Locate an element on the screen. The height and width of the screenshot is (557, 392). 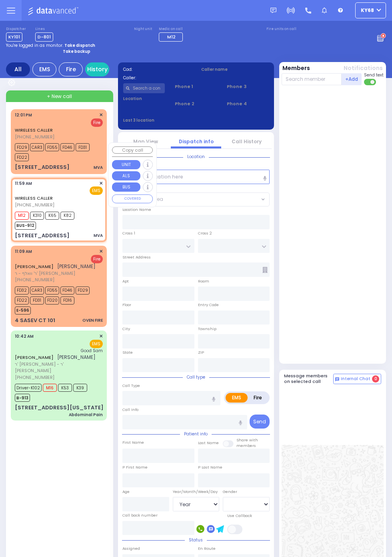
label: Age is located at coordinates (126, 492).